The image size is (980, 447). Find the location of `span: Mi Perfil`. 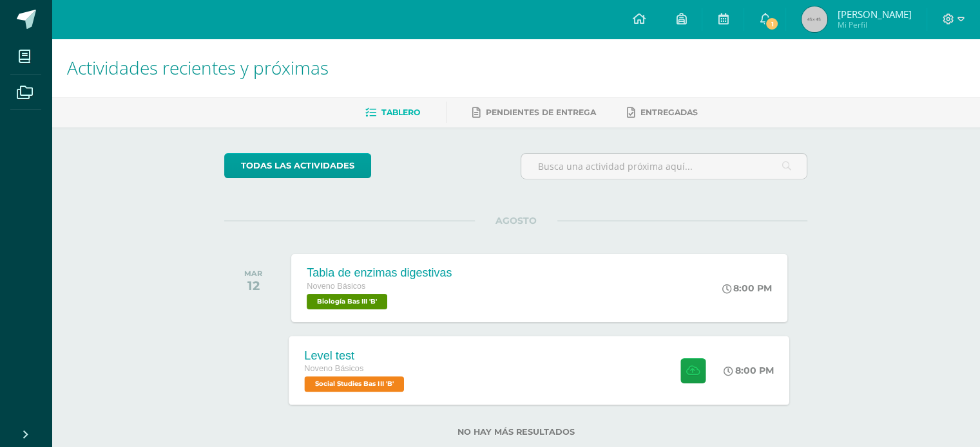

span: Mi Perfil is located at coordinates (873, 24).